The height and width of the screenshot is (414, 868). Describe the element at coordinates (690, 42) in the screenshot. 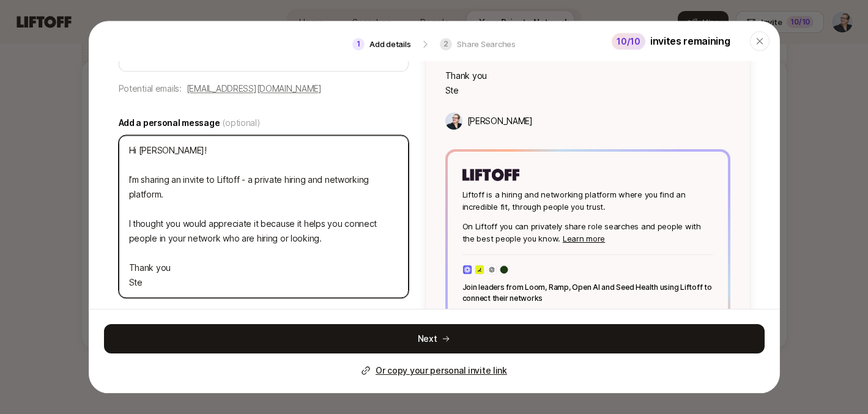

I see `p: invites remaining` at that location.